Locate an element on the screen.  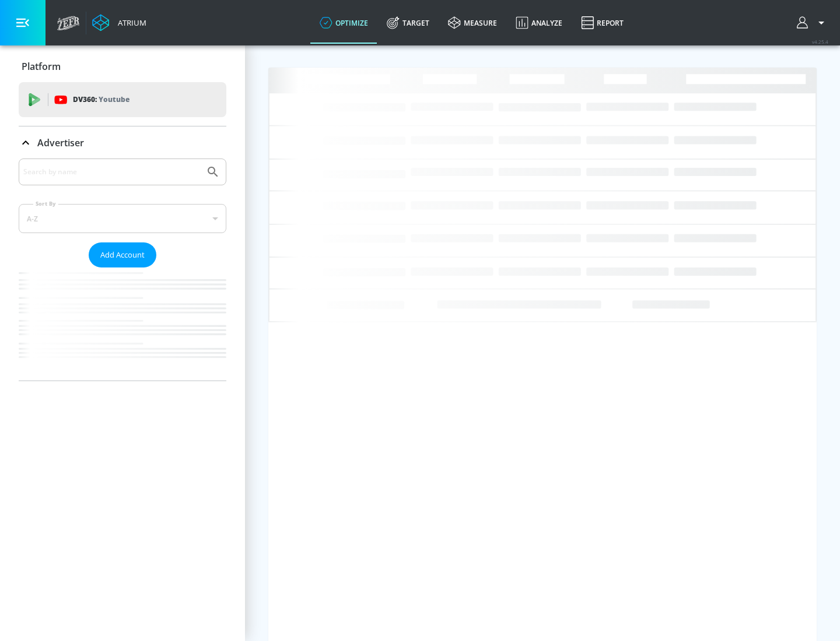
a: Target is located at coordinates (408, 22).